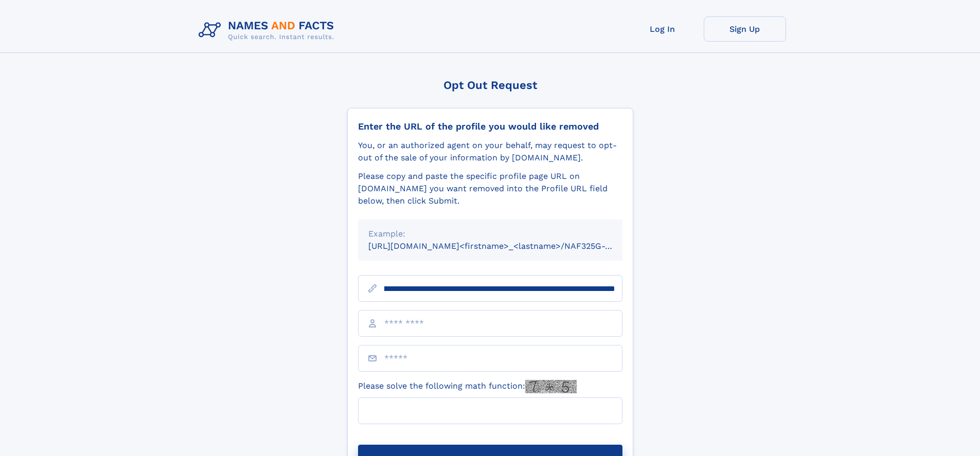 The image size is (980, 456). I want to click on label: Please solve the following math function:, so click(467, 387).